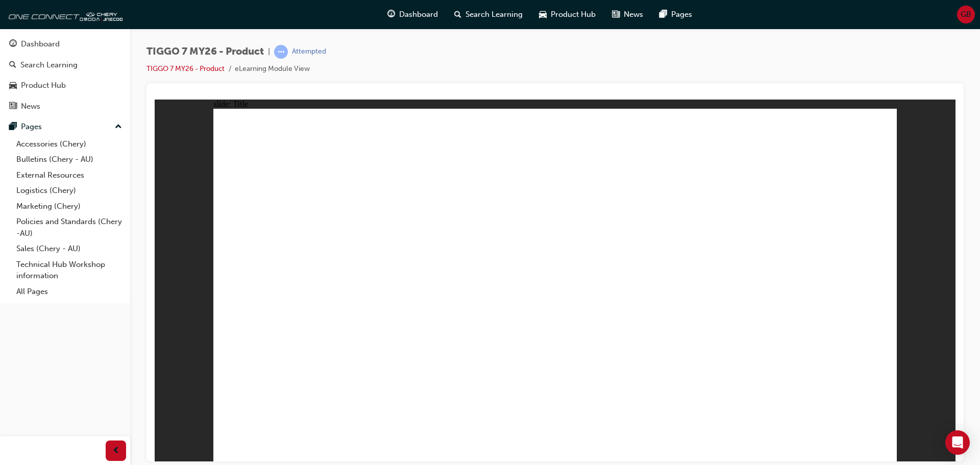 This screenshot has height=465, width=980. I want to click on span: up-icon, so click(118, 127).